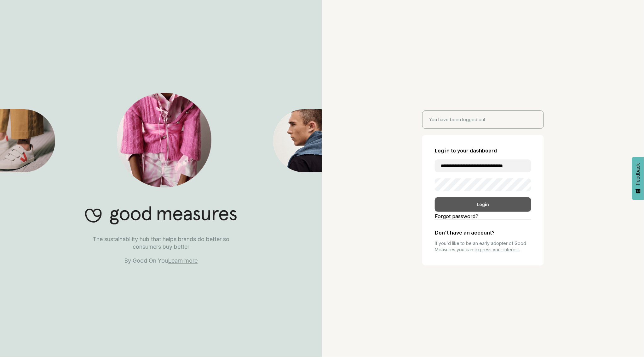 The width and height of the screenshot is (644, 357). What do you see at coordinates (638, 174) in the screenshot?
I see `span: Feedback` at bounding box center [638, 174].